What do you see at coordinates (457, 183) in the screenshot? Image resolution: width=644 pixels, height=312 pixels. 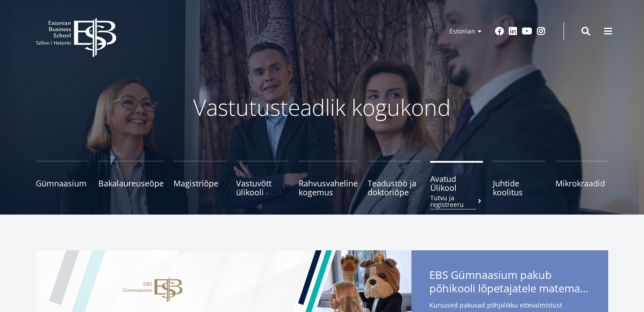 I see `span: Avatud Ülikool` at bounding box center [457, 183].